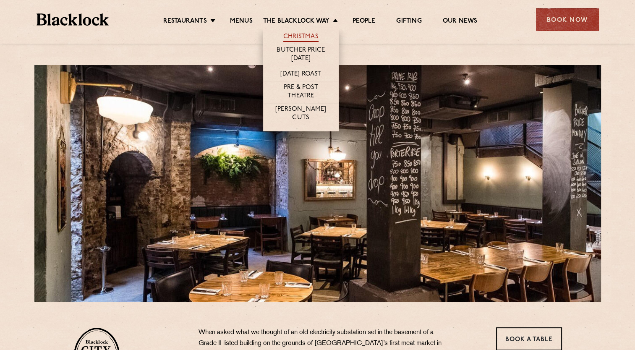 The image size is (635, 350). I want to click on a: Our News, so click(460, 22).